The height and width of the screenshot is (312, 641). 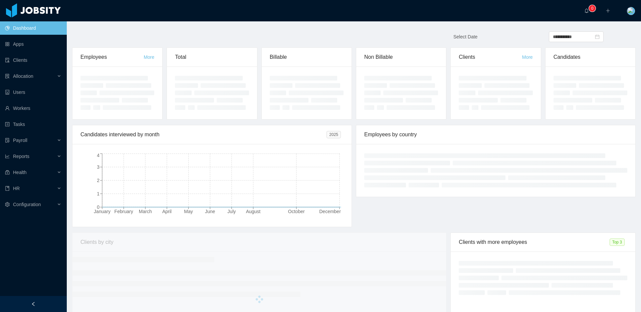 I want to click on i: icon: line-chart, so click(x=7, y=156).